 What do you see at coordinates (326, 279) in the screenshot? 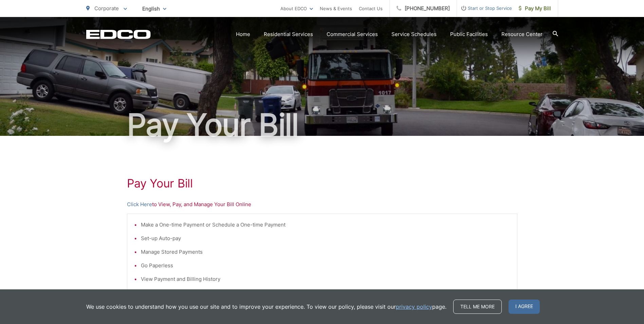
I see `li: View Payment and Billing History` at bounding box center [326, 279].